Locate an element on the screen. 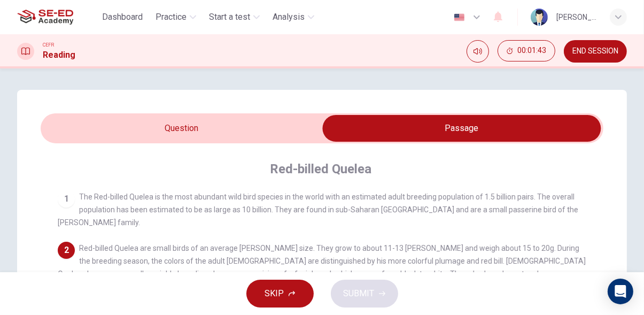  span: CEFR is located at coordinates (48, 45).